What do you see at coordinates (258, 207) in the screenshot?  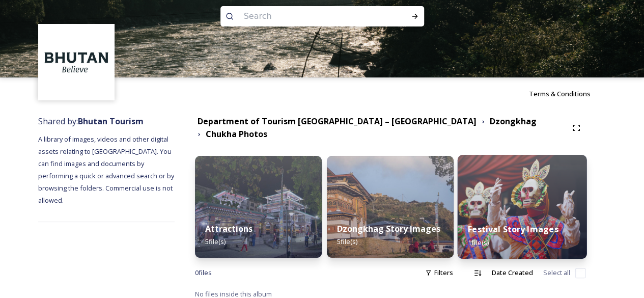 I see `img: phuentsholing%2520town.jpg` at bounding box center [258, 207].